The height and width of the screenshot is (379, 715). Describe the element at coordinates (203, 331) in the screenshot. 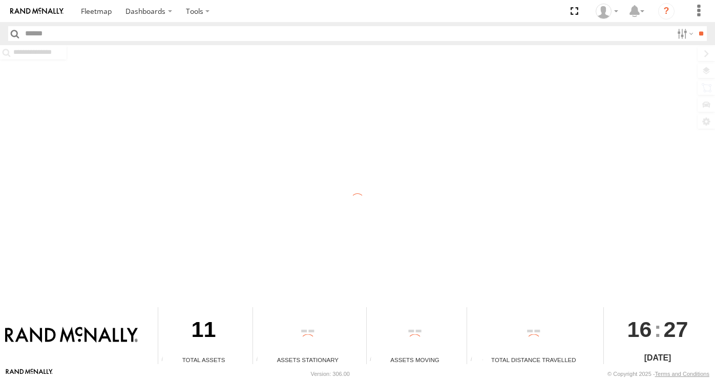

I see `div: 11` at that location.